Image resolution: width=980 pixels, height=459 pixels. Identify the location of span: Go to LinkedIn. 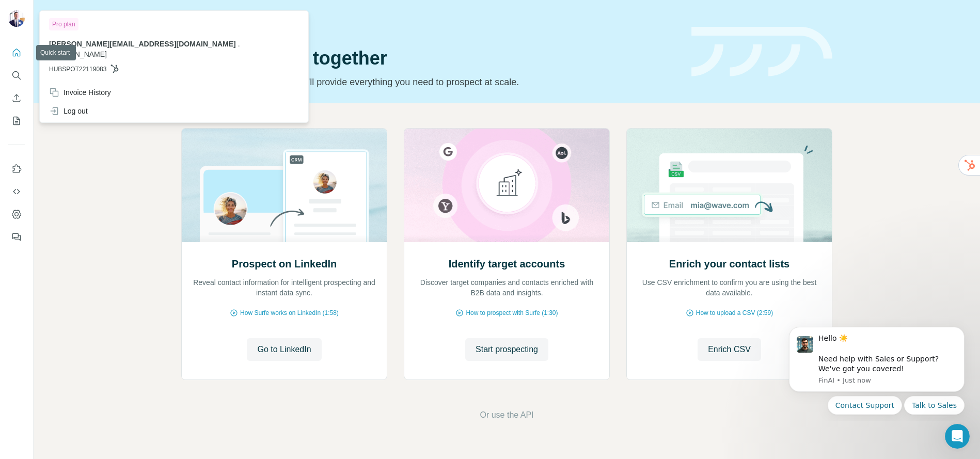
(284, 350).